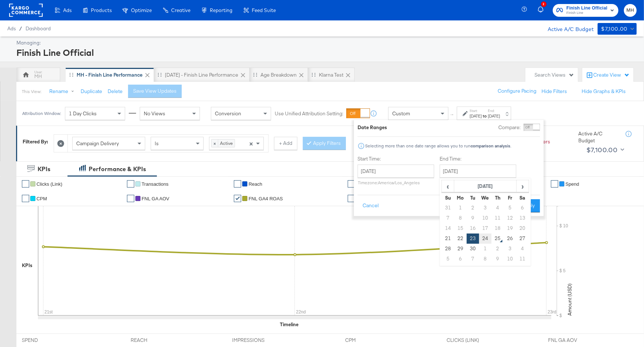 The image size is (644, 347). What do you see at coordinates (448, 239) in the screenshot?
I see `td: 21` at bounding box center [448, 239].